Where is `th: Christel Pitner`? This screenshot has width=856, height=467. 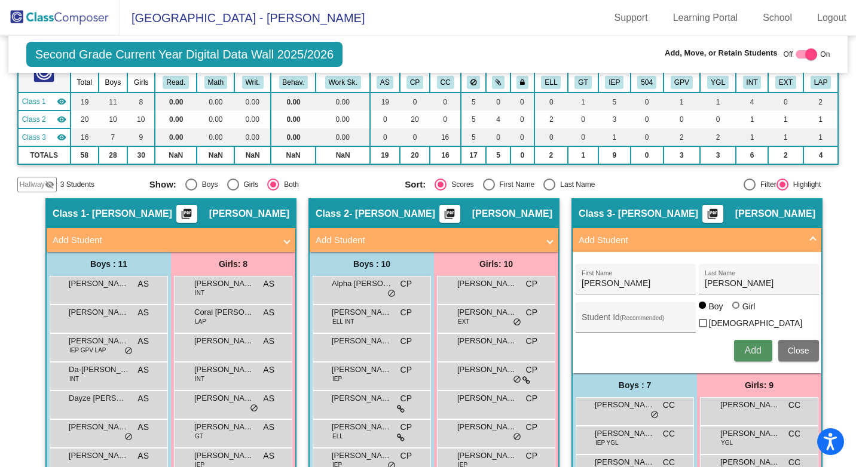
th: Christel Pitner is located at coordinates (415, 82).